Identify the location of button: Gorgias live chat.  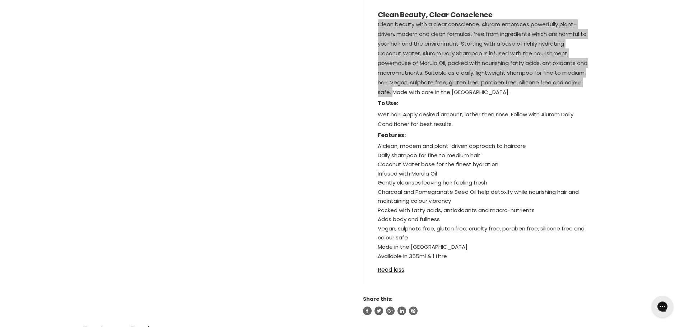
(14, 13).